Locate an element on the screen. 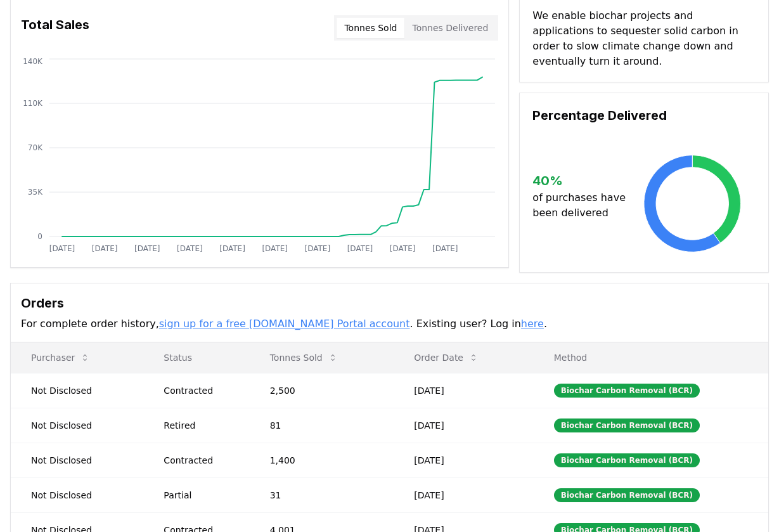 This screenshot has width=779, height=532. button: Tonnes Delivered is located at coordinates (450, 28).